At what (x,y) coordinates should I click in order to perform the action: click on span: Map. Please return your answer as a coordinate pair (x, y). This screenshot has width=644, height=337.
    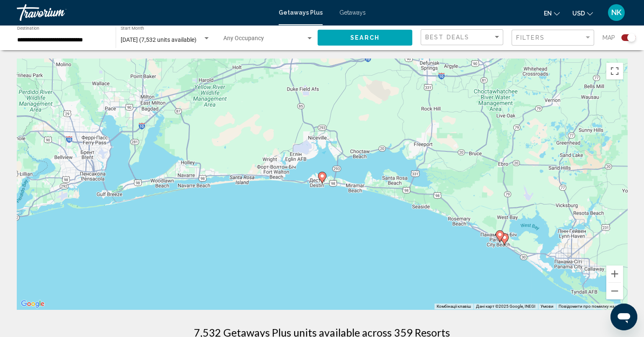
    Looking at the image, I should click on (609, 37).